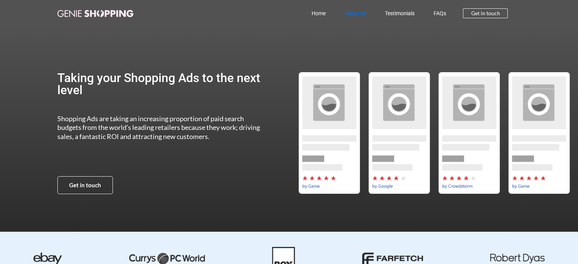 The image size is (578, 264). What do you see at coordinates (539, 133) in the screenshot?
I see `div: 1 / 5` at bounding box center [539, 133].